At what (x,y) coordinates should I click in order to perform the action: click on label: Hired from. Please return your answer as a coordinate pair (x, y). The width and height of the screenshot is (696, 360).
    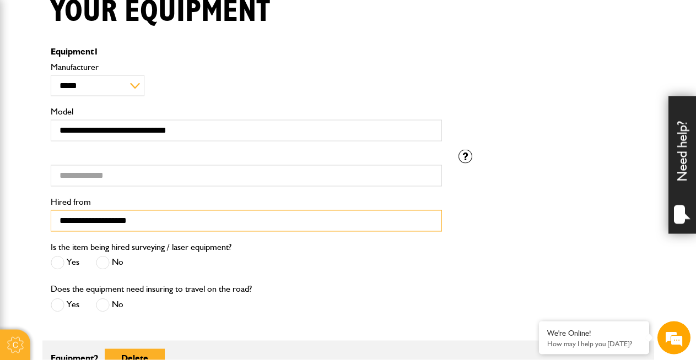
    Looking at the image, I should click on (246, 202).